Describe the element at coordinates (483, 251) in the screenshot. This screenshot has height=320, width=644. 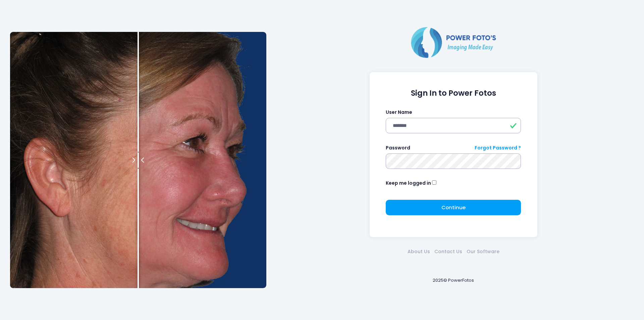
I see `a: Our Software` at that location.